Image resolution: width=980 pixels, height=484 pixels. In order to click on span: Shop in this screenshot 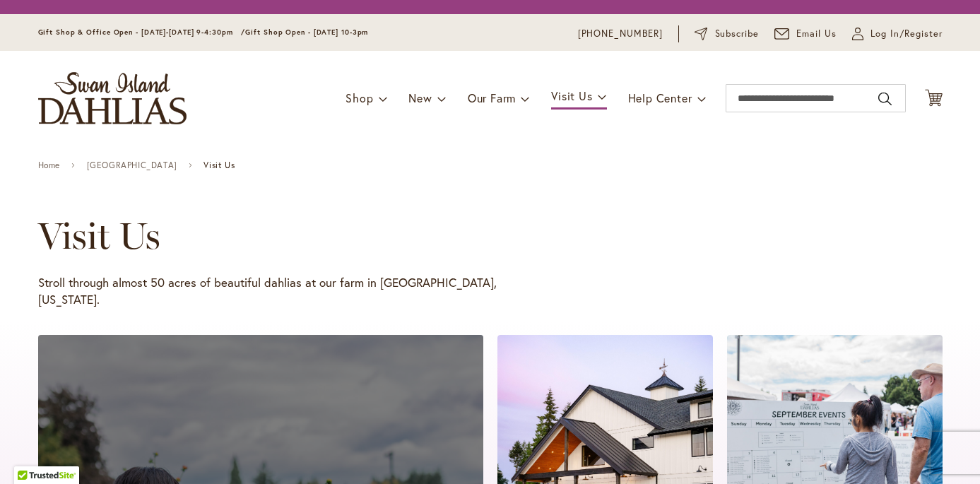, I will do `click(359, 97)`.